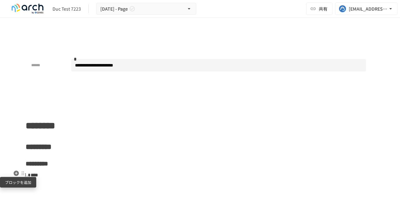  Describe the element at coordinates (320, 9) in the screenshot. I see `button: 共有` at that location.